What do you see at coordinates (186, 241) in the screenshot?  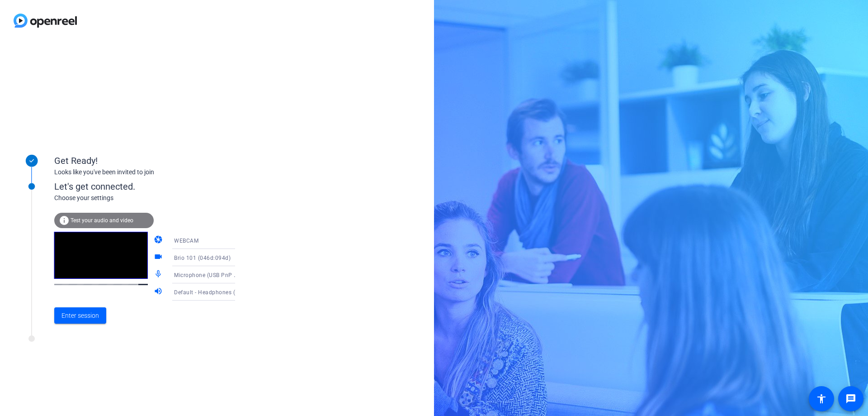 I see `span: WEBCAM` at bounding box center [186, 241].